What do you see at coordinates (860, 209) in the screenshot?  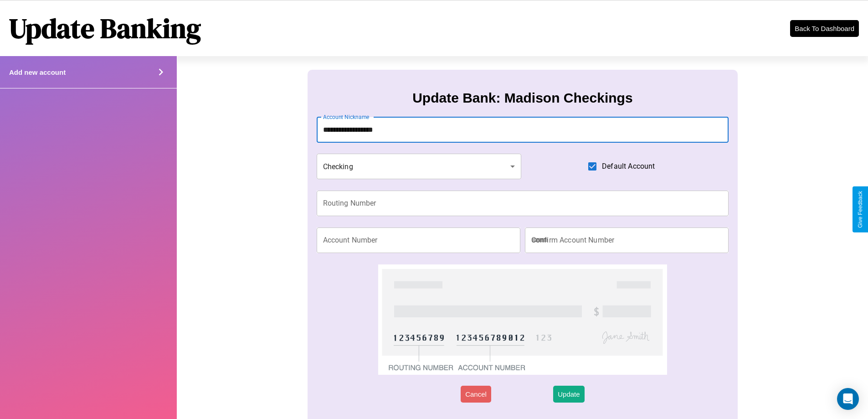 I see `div: Give Feedback` at bounding box center [860, 209].